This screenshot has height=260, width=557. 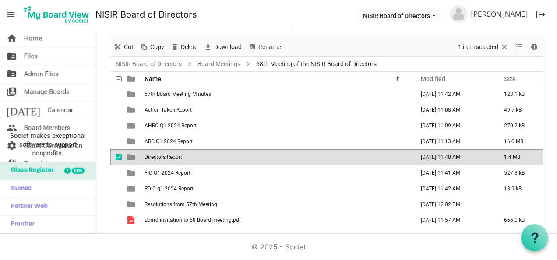 What do you see at coordinates (484, 47) in the screenshot?
I see `div: Clear selection` at bounding box center [484, 47].